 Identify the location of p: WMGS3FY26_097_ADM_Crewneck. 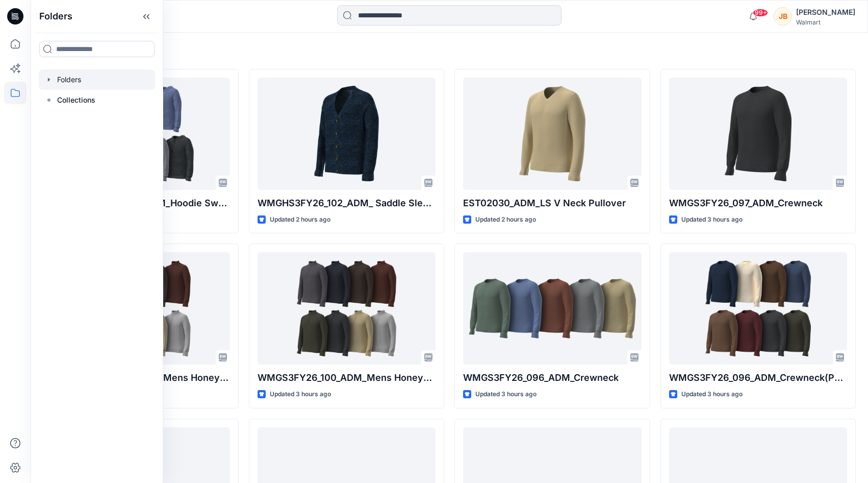
(758, 203).